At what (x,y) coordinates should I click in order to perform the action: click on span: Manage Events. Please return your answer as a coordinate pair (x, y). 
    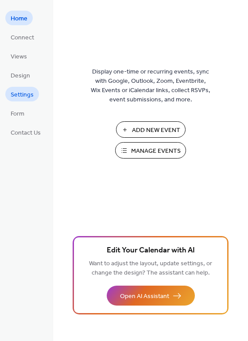
    Looking at the image, I should click on (156, 151).